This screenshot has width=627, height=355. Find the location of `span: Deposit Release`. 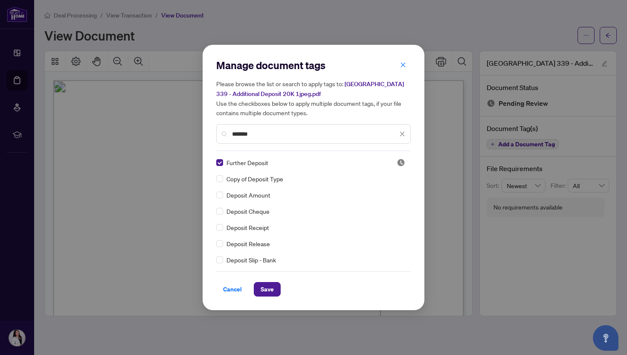

span: Deposit Release is located at coordinates (248, 243).